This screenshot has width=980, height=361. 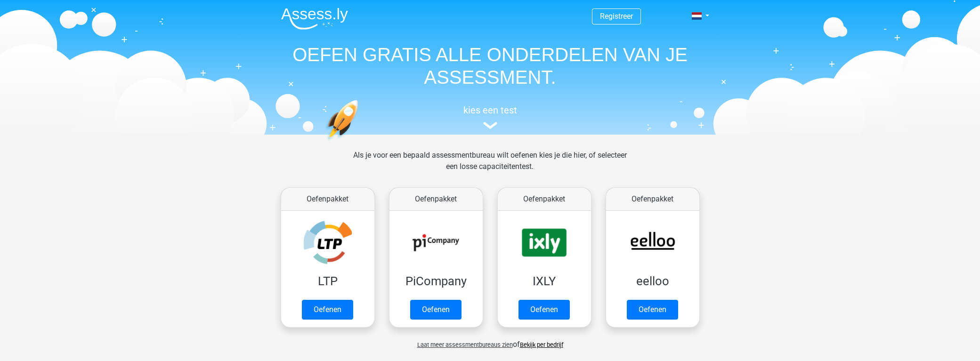 I want to click on a: kies een test, so click(x=490, y=116).